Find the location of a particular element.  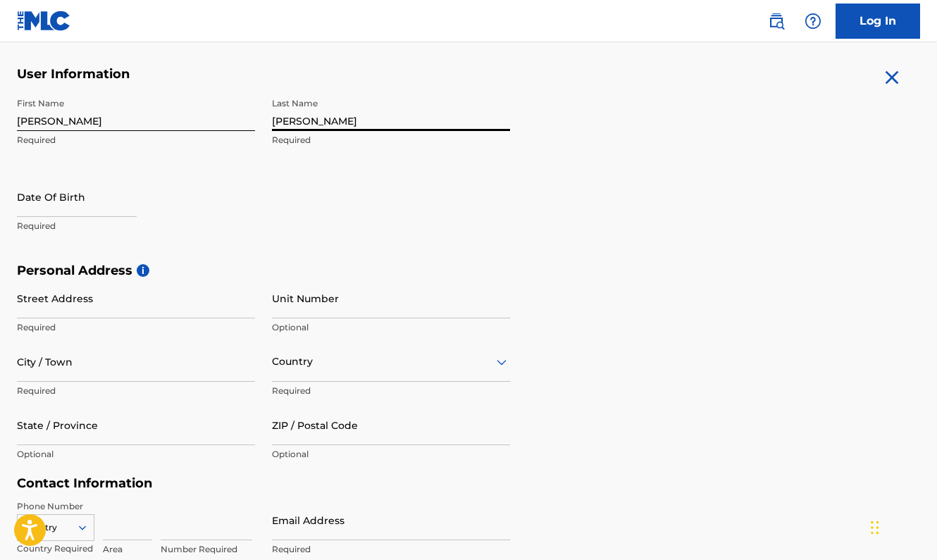

div: Drag is located at coordinates (876, 528).